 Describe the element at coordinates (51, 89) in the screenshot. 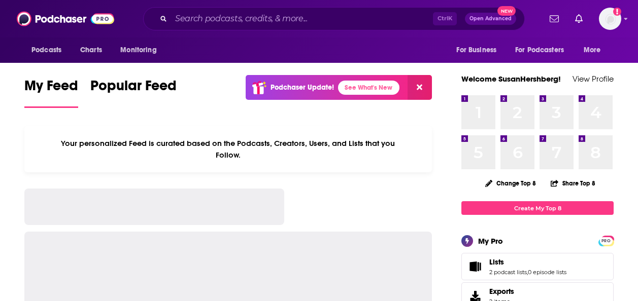

I see `span: My Feed` at that location.